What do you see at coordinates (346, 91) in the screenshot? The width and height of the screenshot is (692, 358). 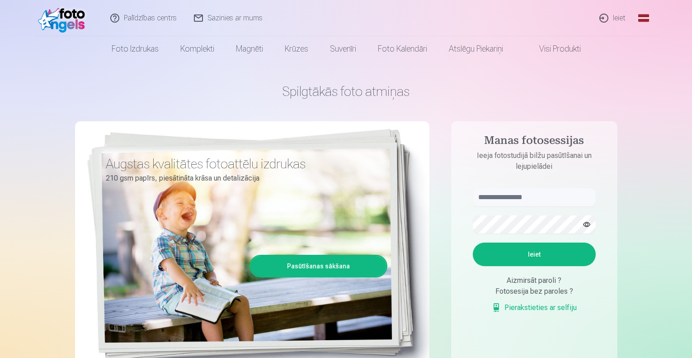 I see `h1: Spilgtākās foto atmiņas` at bounding box center [346, 91].